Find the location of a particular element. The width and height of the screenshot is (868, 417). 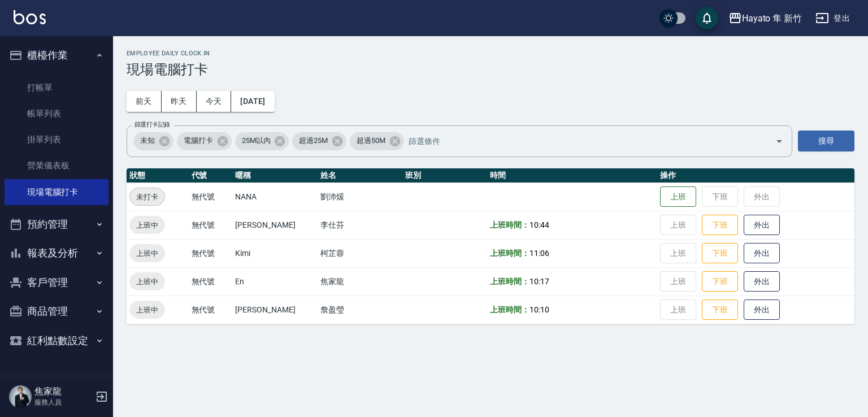

span: 10:10 is located at coordinates (539, 310).